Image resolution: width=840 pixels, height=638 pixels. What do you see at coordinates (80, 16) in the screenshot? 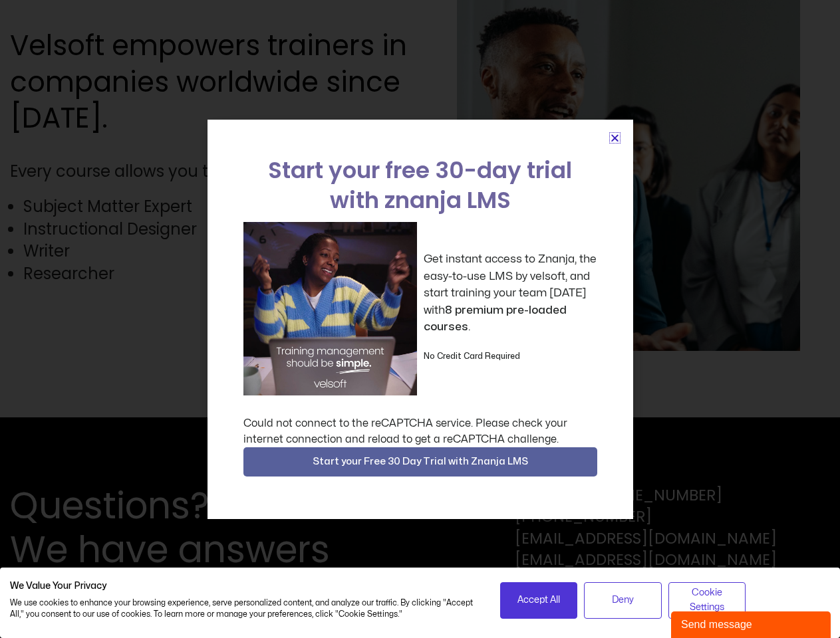
I see `div: Send message` at bounding box center [80, 16].